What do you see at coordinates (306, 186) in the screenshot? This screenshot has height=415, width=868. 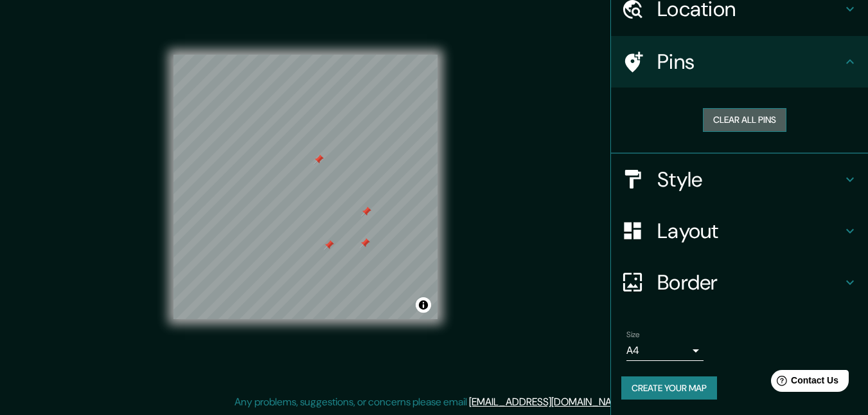 I see `canvas: Map` at bounding box center [306, 186].